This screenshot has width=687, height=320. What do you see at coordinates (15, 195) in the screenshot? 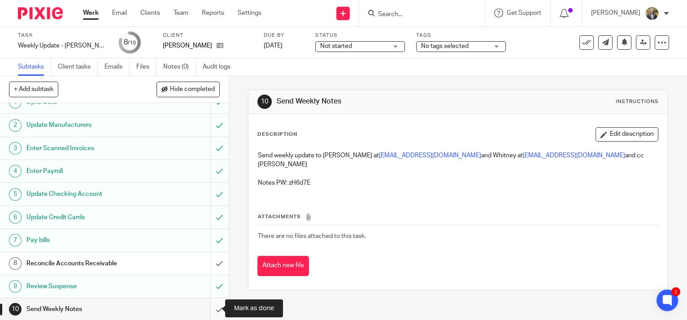
I see `div: 5` at bounding box center [15, 195].